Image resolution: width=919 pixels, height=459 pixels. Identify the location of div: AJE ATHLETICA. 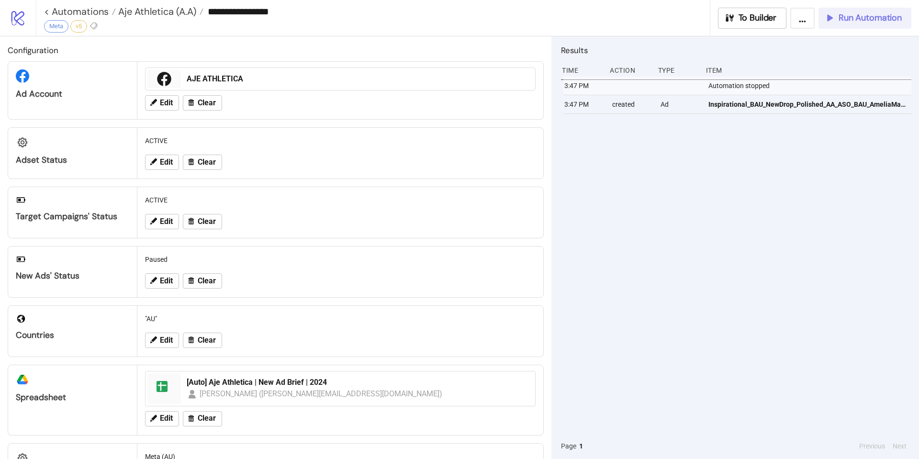
(358, 79).